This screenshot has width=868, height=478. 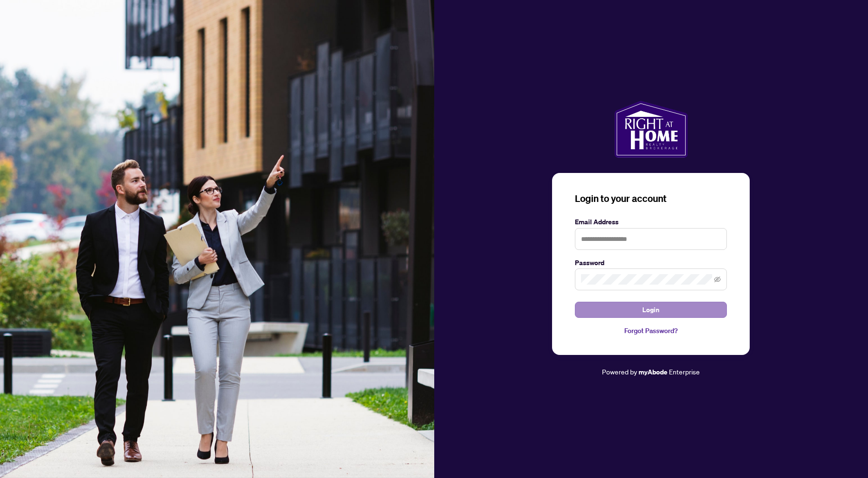 What do you see at coordinates (651, 198) in the screenshot?
I see `h3: Login to your account` at bounding box center [651, 198].